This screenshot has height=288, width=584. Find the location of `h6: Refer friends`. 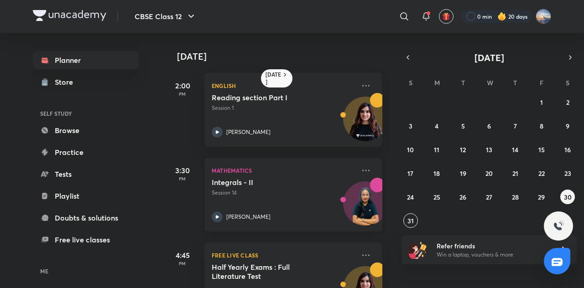

h6: Refer friends is located at coordinates (493, 246).